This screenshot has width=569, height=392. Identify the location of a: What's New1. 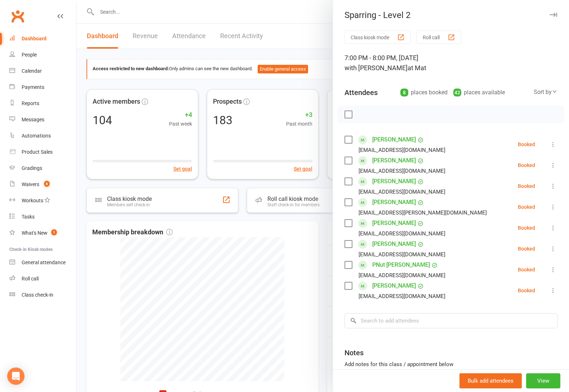
(42, 233).